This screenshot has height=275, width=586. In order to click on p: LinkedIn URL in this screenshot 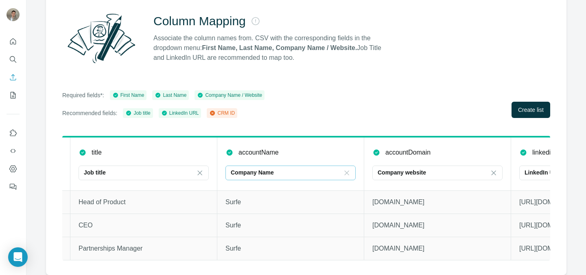, I will do `click(543, 173)`.